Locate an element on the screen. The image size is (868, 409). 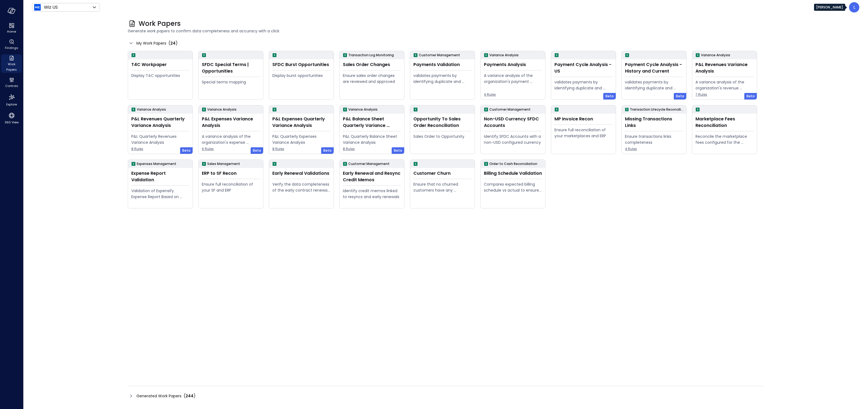
span: 7 Rules is located at coordinates (725, 94).